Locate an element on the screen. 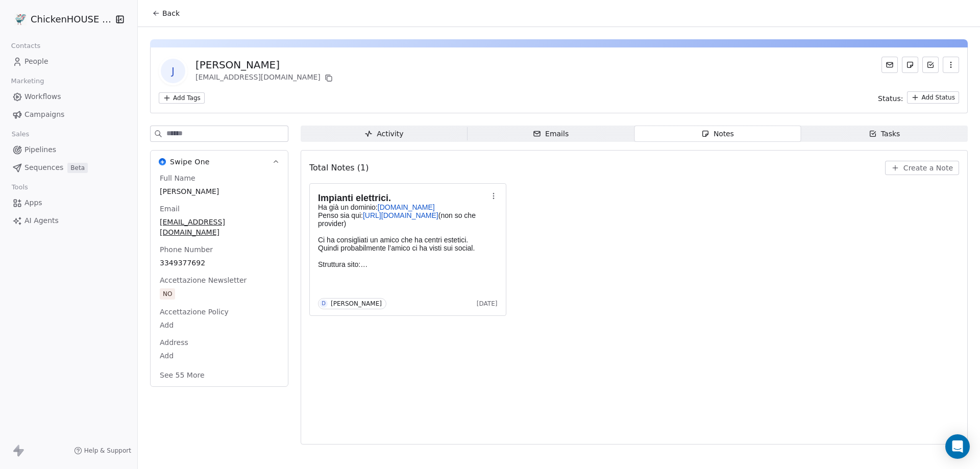 Image resolution: width=980 pixels, height=469 pixels. span: Sequences is located at coordinates (44, 168).